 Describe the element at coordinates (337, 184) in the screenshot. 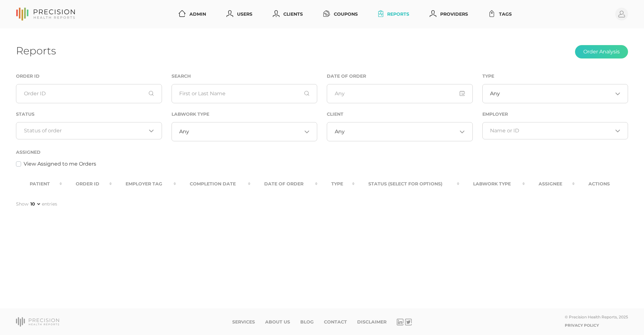

I see `th: Type` at that location.